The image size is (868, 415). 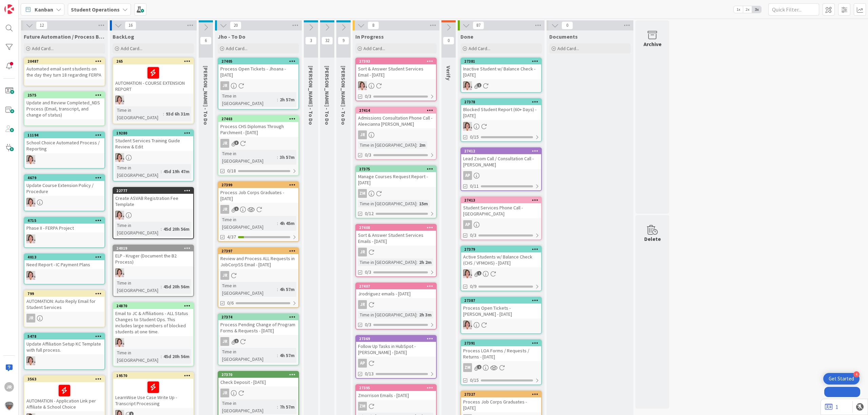 I want to click on div: 799AUTOMATION: Auto Reply Email for Student Services, so click(x=64, y=301).